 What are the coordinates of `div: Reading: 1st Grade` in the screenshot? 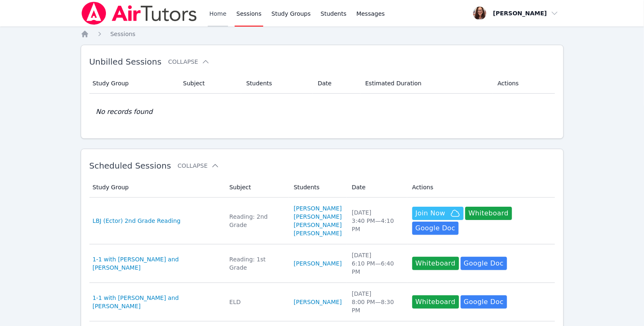 It's located at (256, 263).